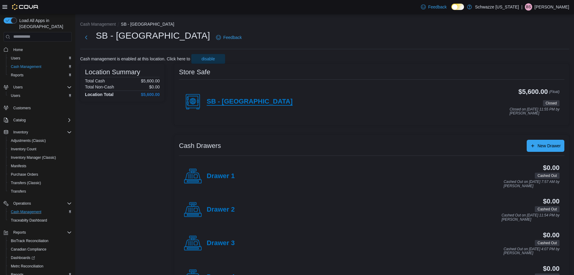 The width and height of the screenshot is (574, 275). I want to click on button: Purchase Orders, so click(40, 174).